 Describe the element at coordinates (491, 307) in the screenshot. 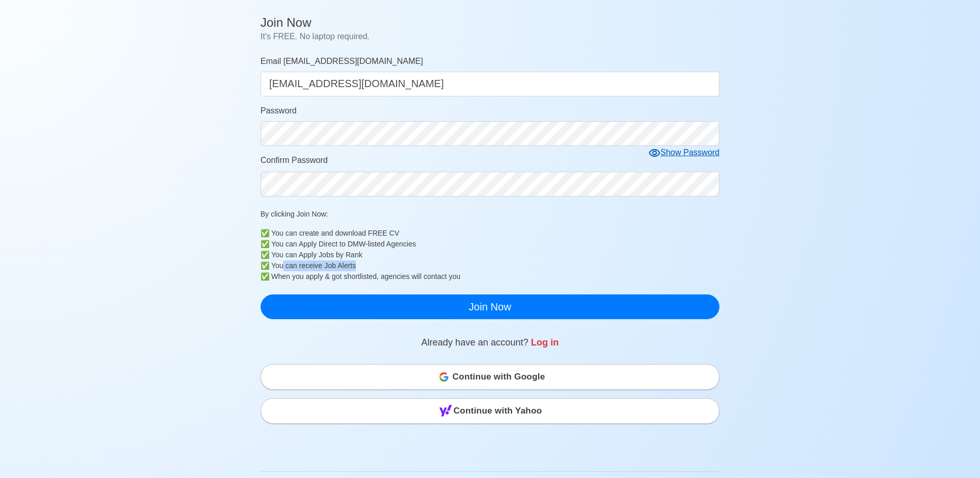

I see `button: Join Now` at that location.